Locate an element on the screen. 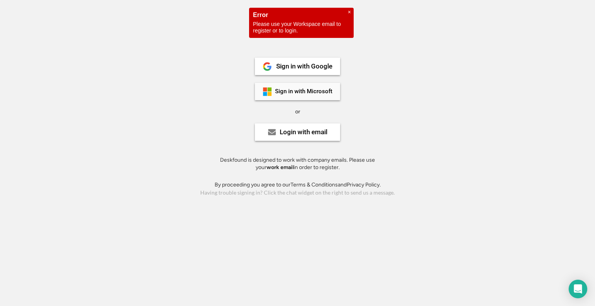  div: or is located at coordinates (298, 112).